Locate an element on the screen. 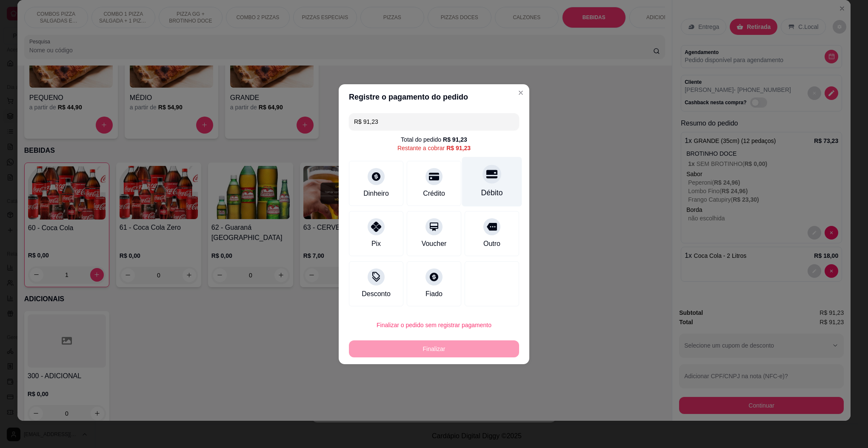  div: Total do pedido is located at coordinates (434, 140).